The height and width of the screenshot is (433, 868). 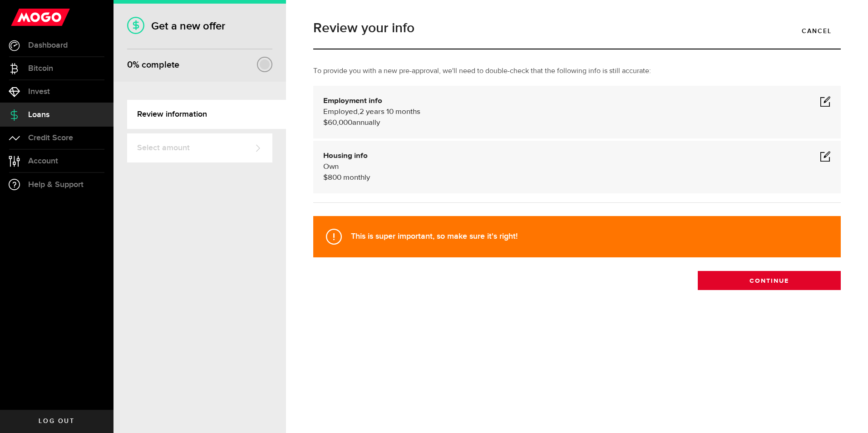 I want to click on a: Select amount, so click(x=199, y=148).